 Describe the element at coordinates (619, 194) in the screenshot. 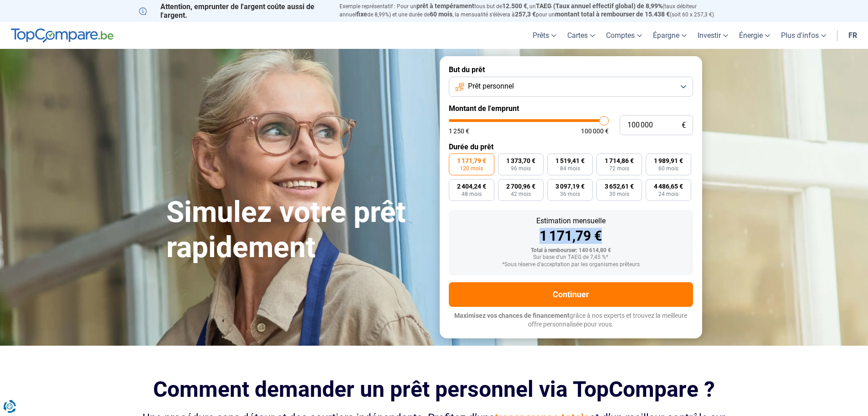

I see `span: 30 mois` at that location.